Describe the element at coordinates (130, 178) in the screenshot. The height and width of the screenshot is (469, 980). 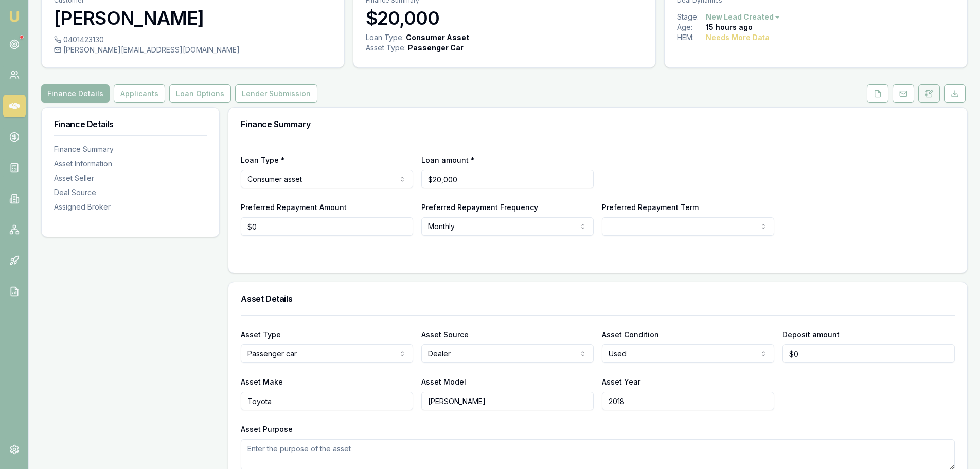
I see `div: Asset Seller` at that location.